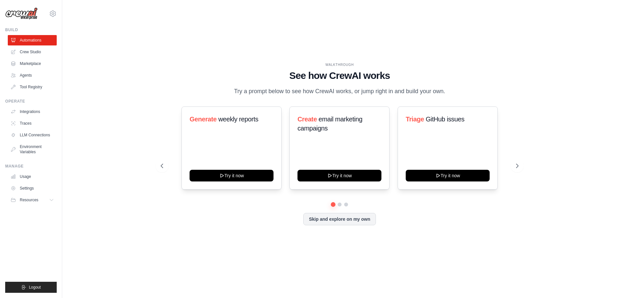 The height and width of the screenshot is (298, 617). What do you see at coordinates (35, 287) in the screenshot?
I see `span: Logout` at bounding box center [35, 287].